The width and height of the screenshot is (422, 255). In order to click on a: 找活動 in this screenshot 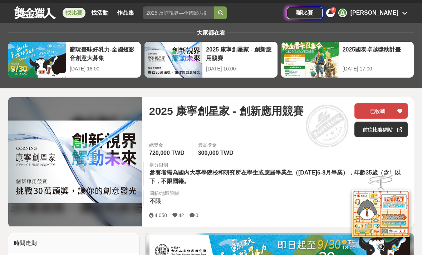, I will do `click(100, 13)`.